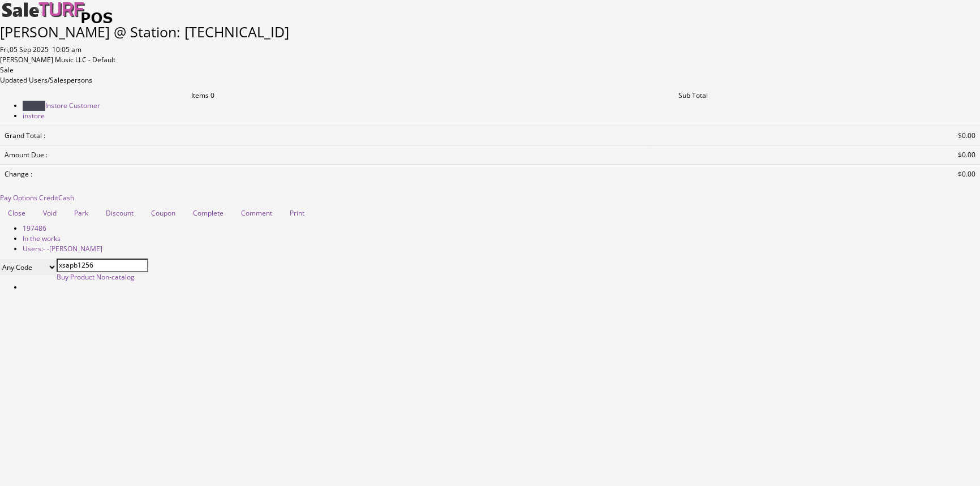 This screenshot has width=980, height=486. Describe the element at coordinates (72, 105) in the screenshot. I see `span: Instore Customer` at that location.